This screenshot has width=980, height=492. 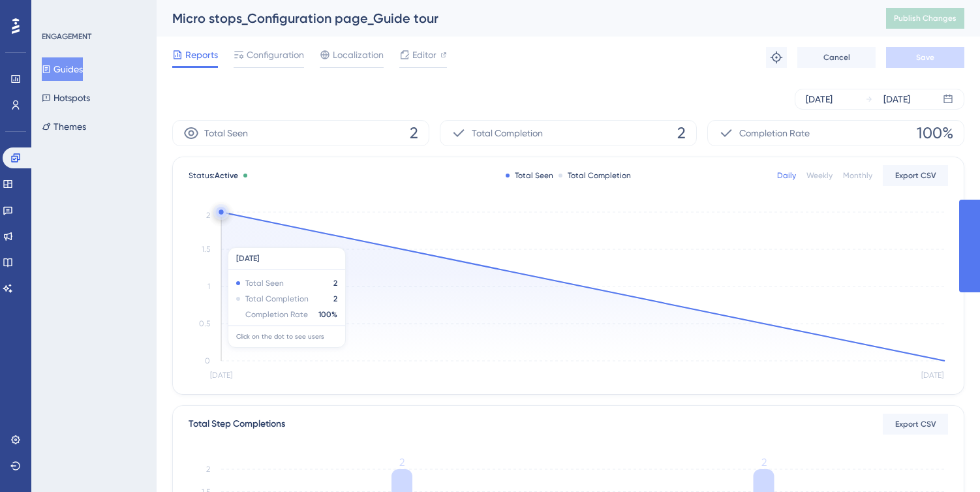 What do you see at coordinates (202, 55) in the screenshot?
I see `span: Reports` at bounding box center [202, 55].